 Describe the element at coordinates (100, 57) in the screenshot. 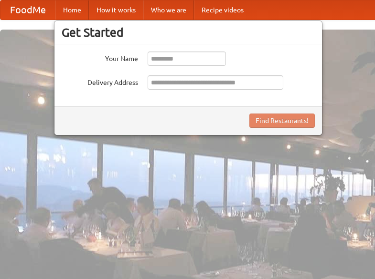

I see `label: Your Name` at that location.